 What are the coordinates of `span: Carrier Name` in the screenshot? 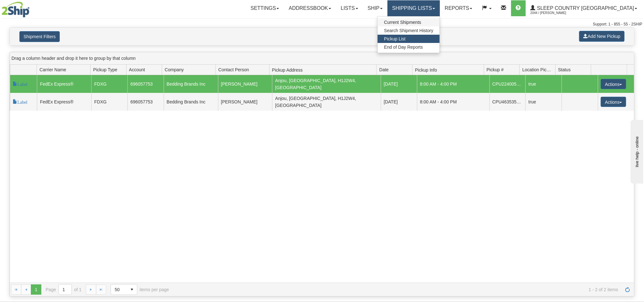 It's located at (53, 70).